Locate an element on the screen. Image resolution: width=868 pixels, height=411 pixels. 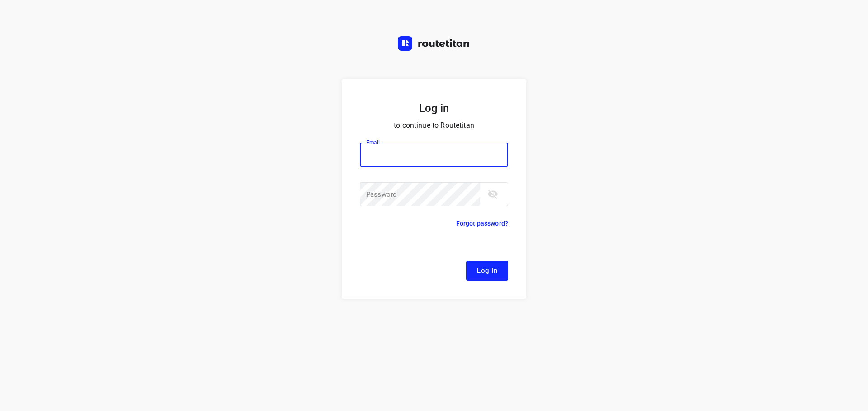
span: Log In is located at coordinates (487, 271).